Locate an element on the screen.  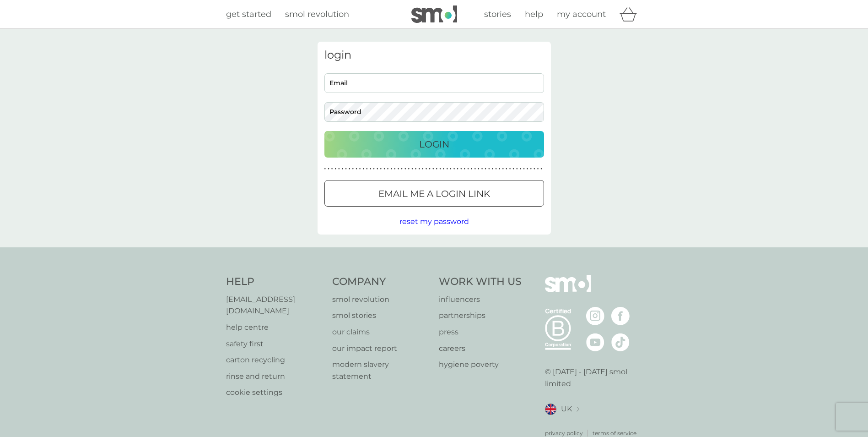
a: smol stories is located at coordinates (381, 315).